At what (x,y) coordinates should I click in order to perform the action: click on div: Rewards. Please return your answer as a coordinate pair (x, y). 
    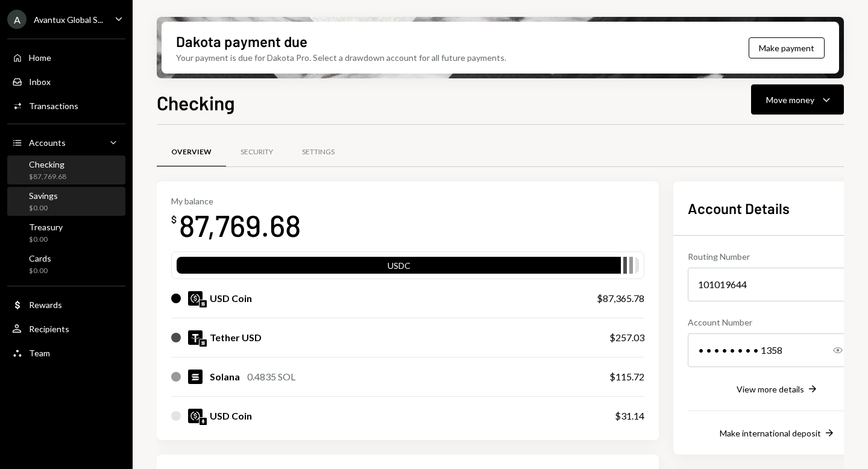
    Looking at the image, I should click on (45, 304).